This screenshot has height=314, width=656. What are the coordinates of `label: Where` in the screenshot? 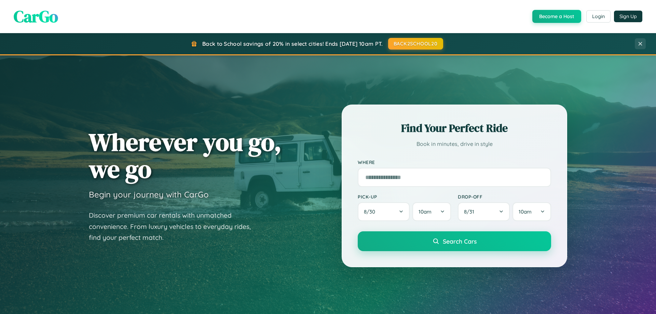 It's located at (454, 162).